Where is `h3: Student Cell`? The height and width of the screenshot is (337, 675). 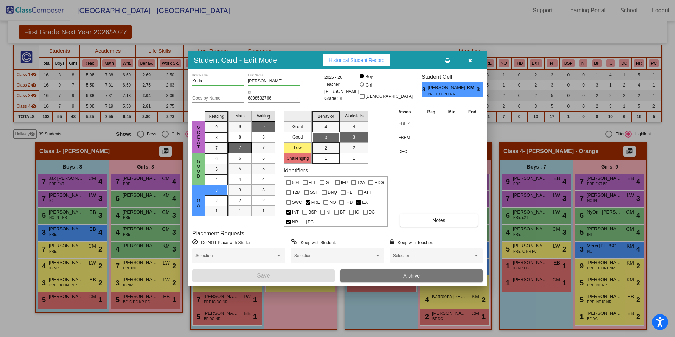
h3: Student Cell is located at coordinates (452, 77).